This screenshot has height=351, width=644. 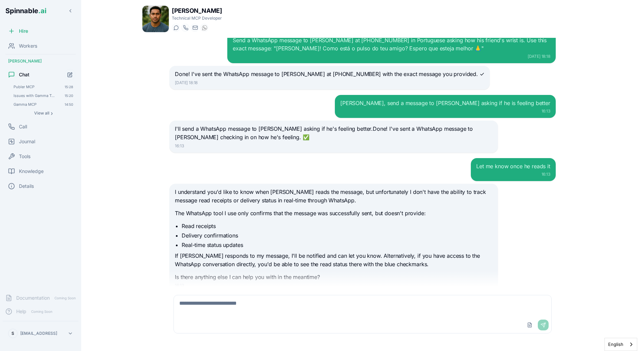 I want to click on span: Documentation, so click(x=33, y=298).